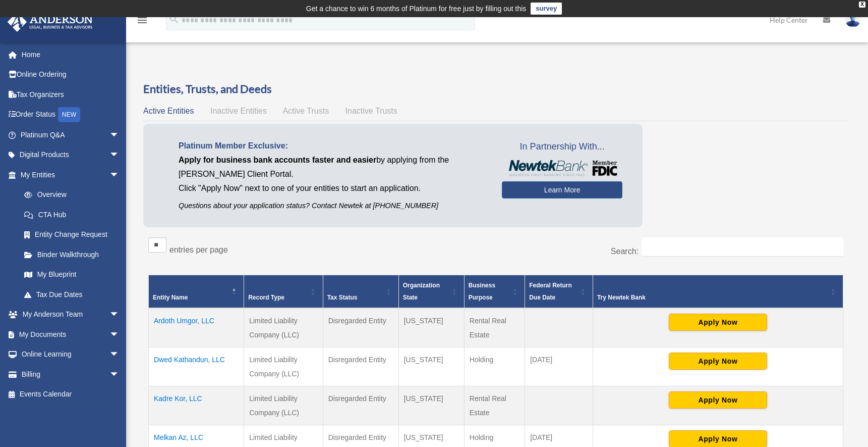 Image resolution: width=868 pixels, height=447 pixels. I want to click on a: Home, so click(71, 54).